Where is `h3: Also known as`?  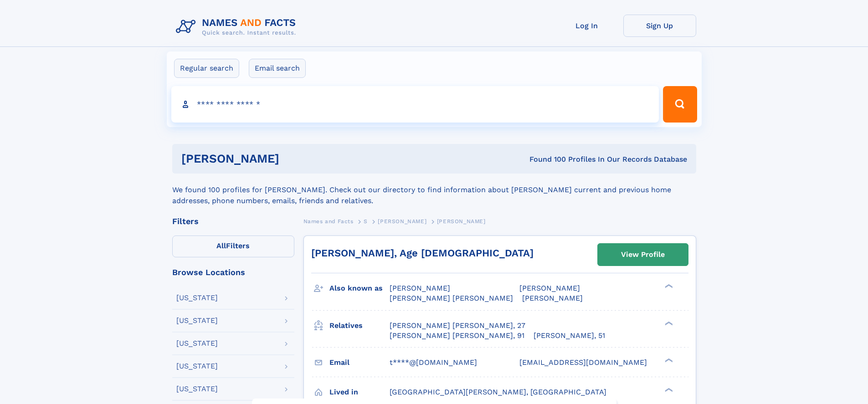 h3: Also known as is located at coordinates (360, 288).